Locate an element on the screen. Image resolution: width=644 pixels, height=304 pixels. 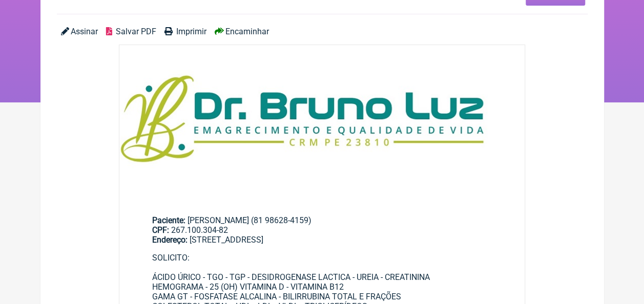
a: Encaminhar is located at coordinates (242, 31).